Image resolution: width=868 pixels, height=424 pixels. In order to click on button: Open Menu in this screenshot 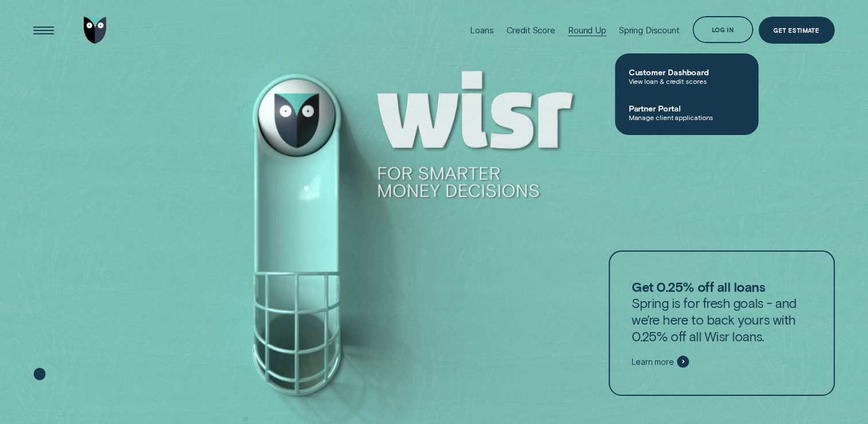, I will do `click(43, 30)`.